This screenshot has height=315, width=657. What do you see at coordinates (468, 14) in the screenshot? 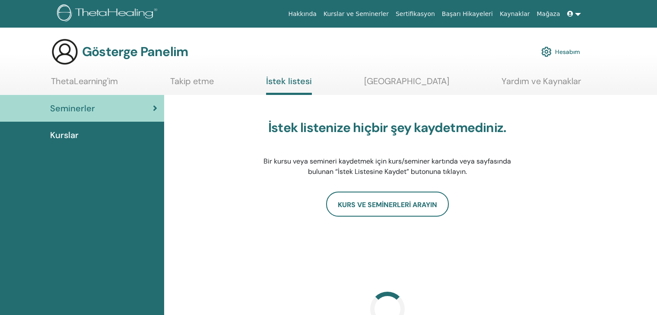
I see `a: Başarı Hikayeleri` at bounding box center [468, 14].